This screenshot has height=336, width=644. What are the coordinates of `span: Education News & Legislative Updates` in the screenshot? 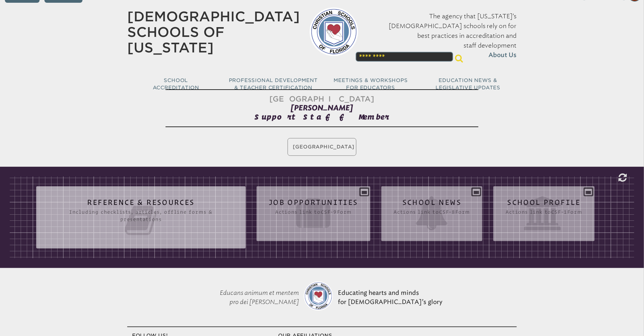 It's located at (468, 84).